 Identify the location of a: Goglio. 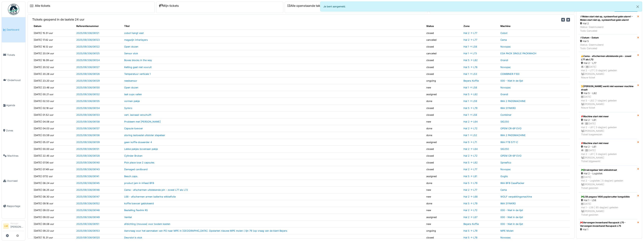
(504, 176).